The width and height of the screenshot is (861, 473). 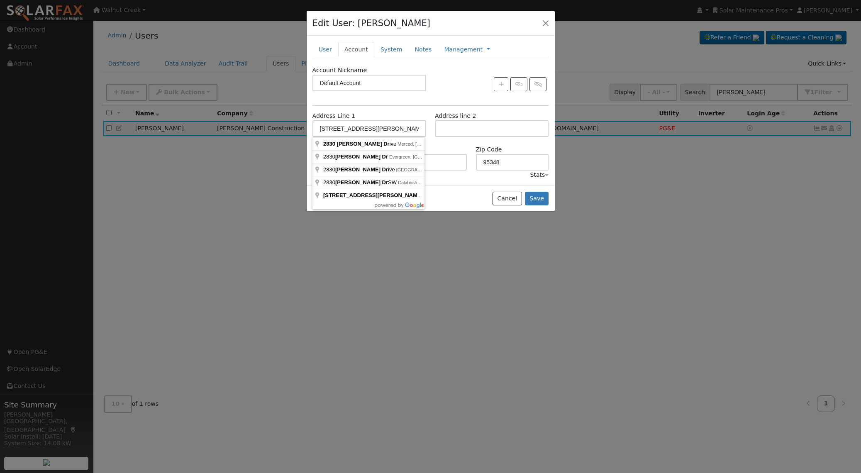 I want to click on span: ive, so click(x=360, y=144).